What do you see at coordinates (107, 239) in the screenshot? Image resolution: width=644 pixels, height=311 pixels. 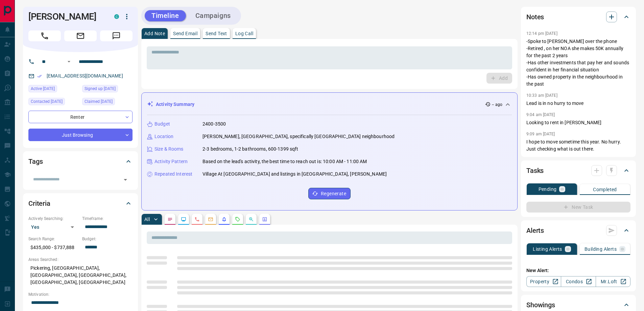 I see `p: Budget:` at bounding box center [107, 239].